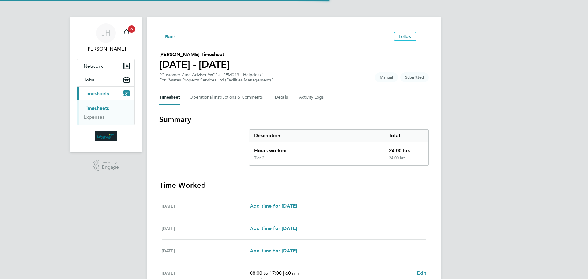  What do you see at coordinates (282, 97) in the screenshot?
I see `button: Details` at bounding box center [282, 97].